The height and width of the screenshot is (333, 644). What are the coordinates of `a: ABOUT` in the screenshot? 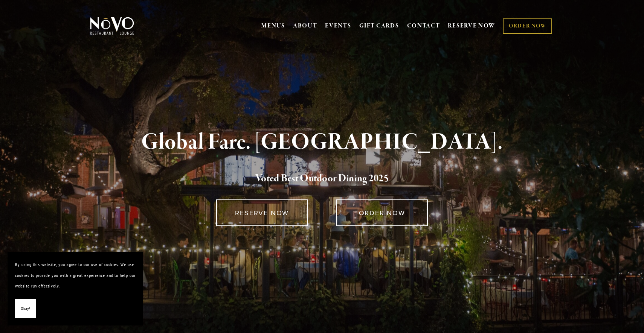 It's located at (305, 26).